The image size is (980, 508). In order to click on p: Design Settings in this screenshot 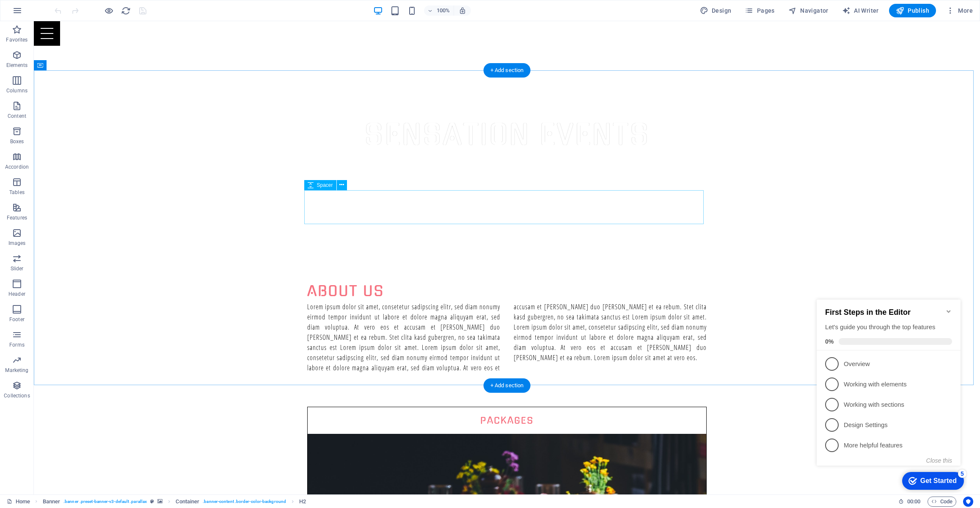, I will do `click(82, 138)`.